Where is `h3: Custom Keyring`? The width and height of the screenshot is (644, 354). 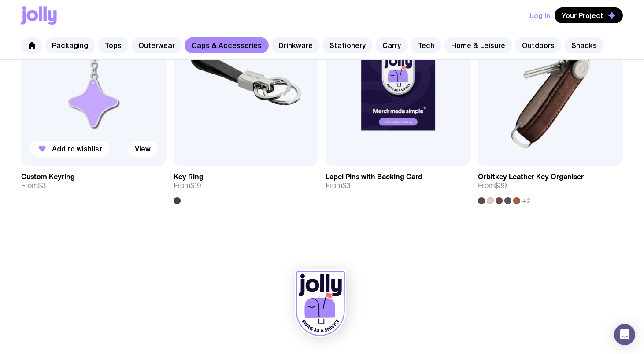 h3: Custom Keyring is located at coordinates (48, 177).